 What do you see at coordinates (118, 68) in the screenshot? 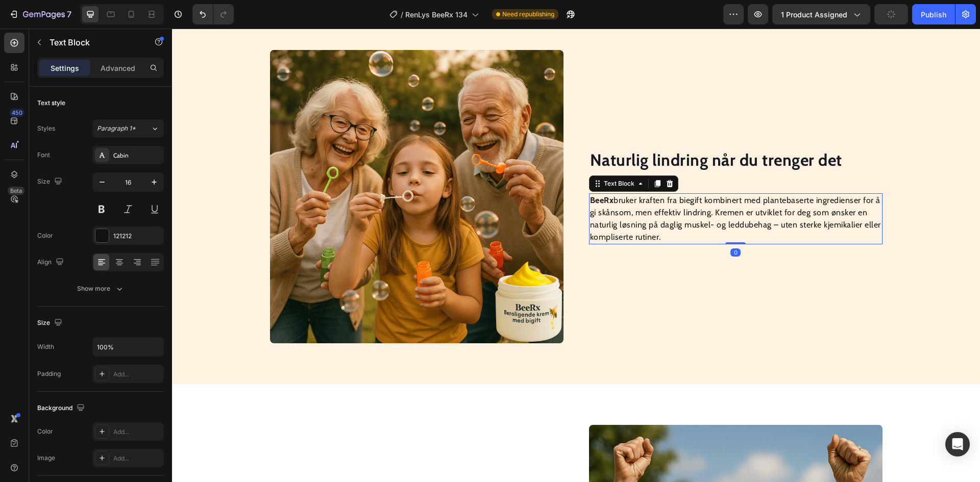
I see `p: Advanced` at bounding box center [118, 68].